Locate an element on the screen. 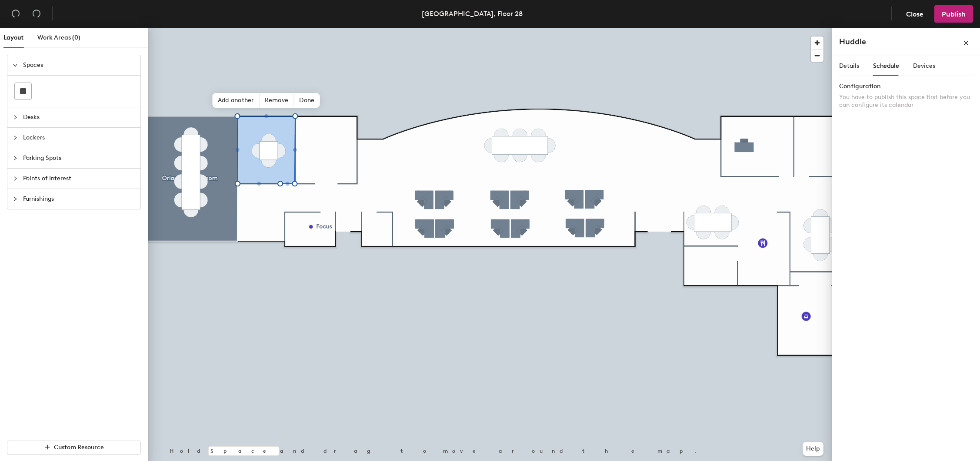 This screenshot has width=980, height=461. button: Publish is located at coordinates (953, 14).